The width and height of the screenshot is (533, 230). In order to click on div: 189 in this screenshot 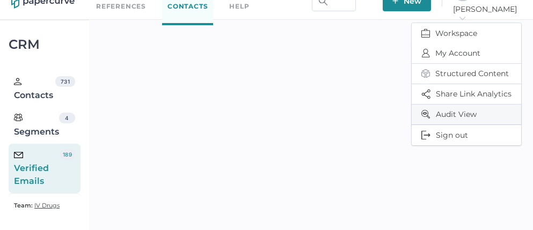, I will do `click(67, 155)`.